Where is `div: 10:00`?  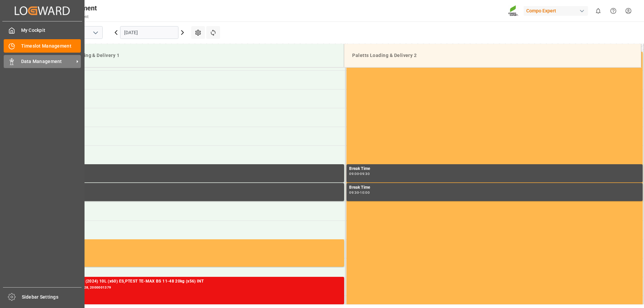
div: 10:00 is located at coordinates (364, 192).